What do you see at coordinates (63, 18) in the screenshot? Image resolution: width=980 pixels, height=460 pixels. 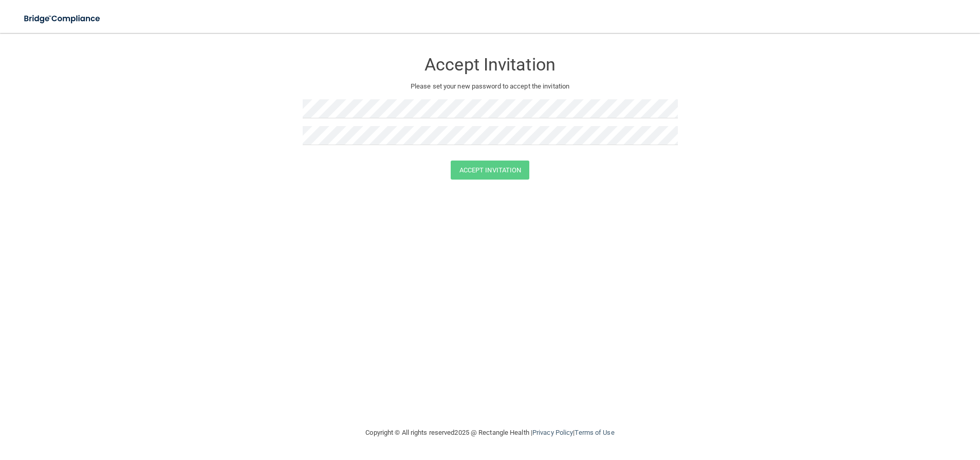 I see `img: bridge_compliance_login_screen.278c3ca4.svg` at bounding box center [63, 18].